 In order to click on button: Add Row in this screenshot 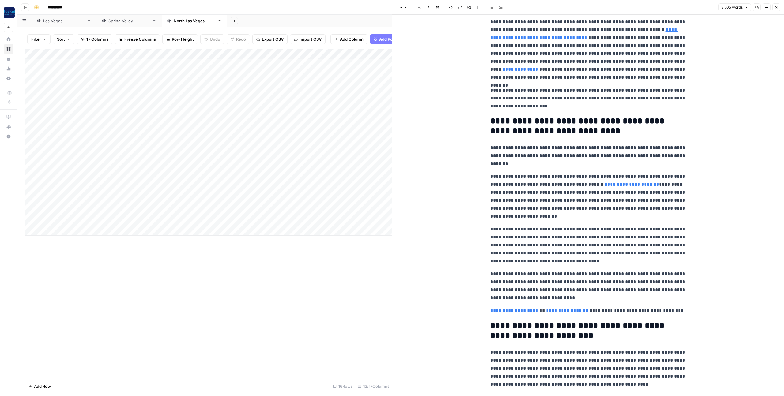, I will do `click(39, 386)`.